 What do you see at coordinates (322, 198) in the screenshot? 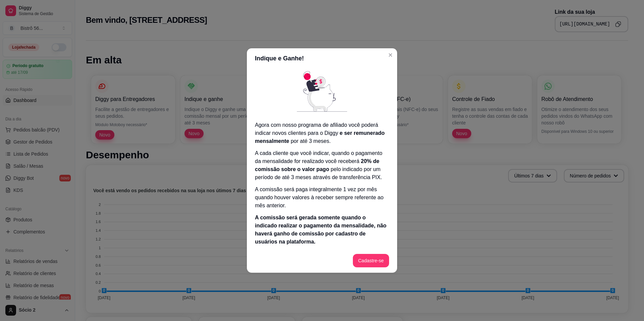
I see `p: A comissão será paga integralmente 1 vez por mês quando houver valores à receber sempre referente...` at bounding box center [322, 198].